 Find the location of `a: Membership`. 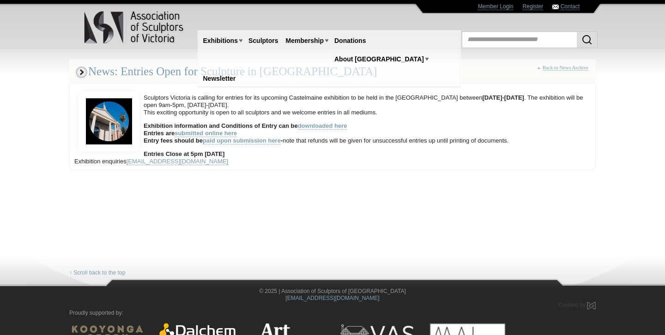

a: Membership is located at coordinates (305, 41).